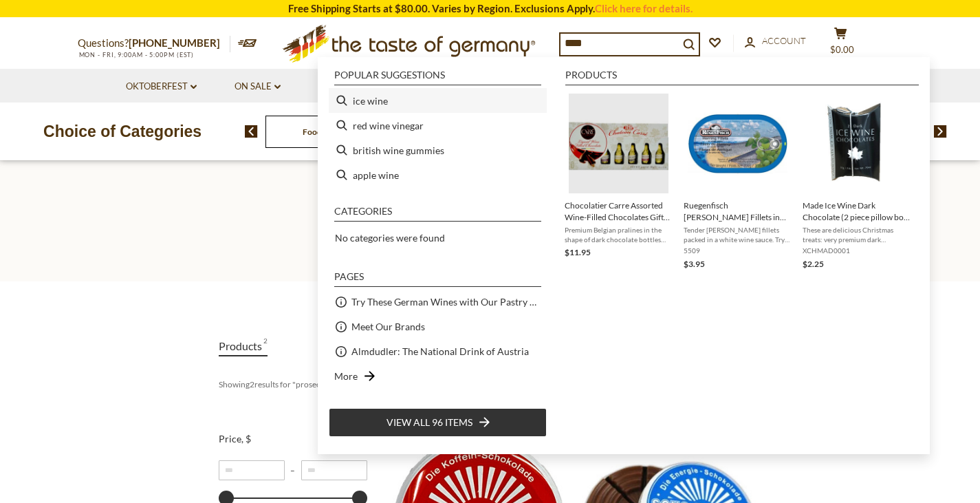  What do you see at coordinates (437, 125) in the screenshot?
I see `li: red wine vinegar` at bounding box center [437, 125].